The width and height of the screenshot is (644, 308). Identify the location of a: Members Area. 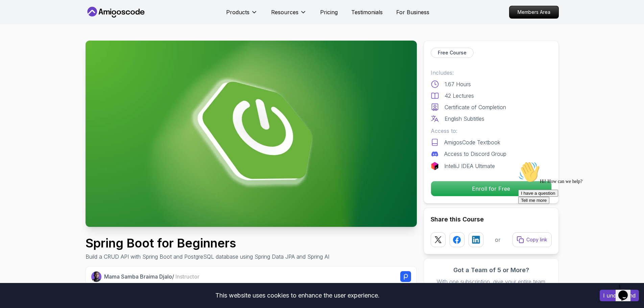
(534, 12).